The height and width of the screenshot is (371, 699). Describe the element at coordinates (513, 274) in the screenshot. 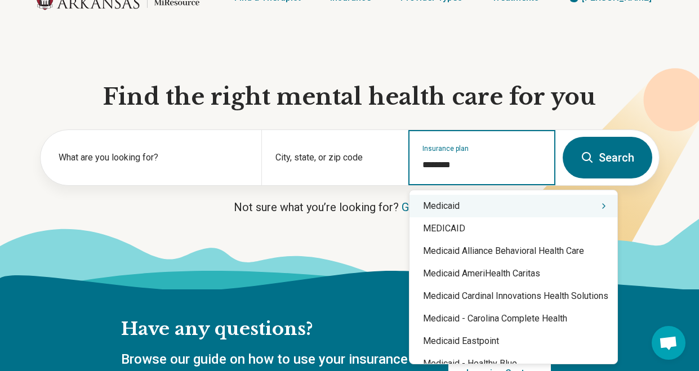

I see `div: Medicaid AmeriHealth Caritas` at that location.